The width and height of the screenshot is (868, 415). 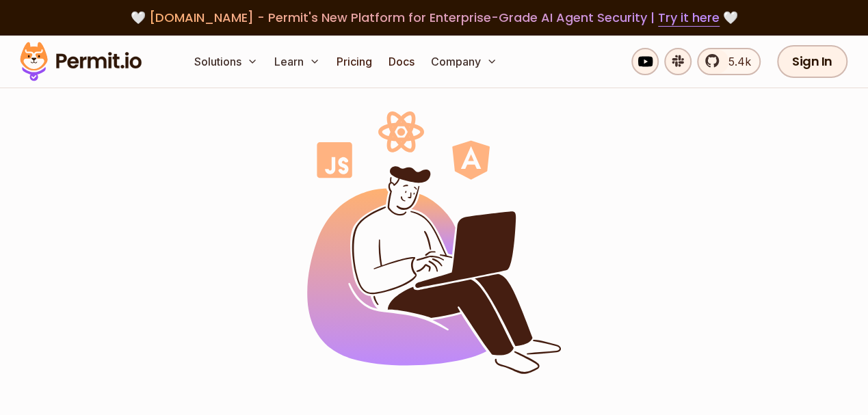 I want to click on button: Learn, so click(x=297, y=62).